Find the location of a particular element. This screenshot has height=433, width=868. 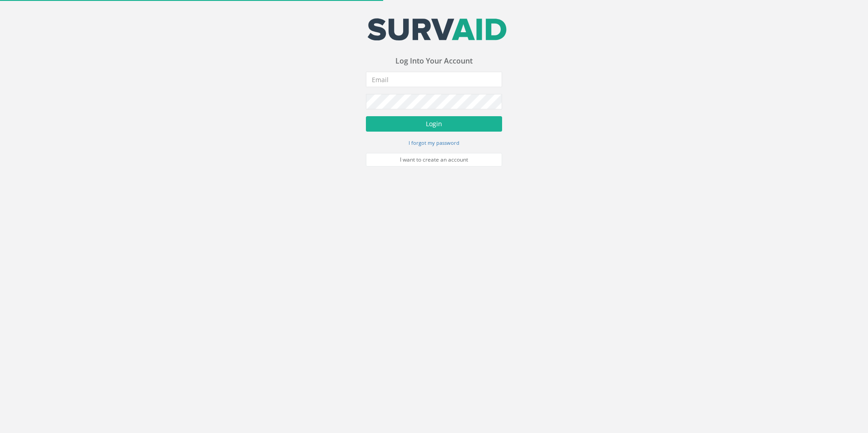

a: I want to create an account is located at coordinates (434, 160).